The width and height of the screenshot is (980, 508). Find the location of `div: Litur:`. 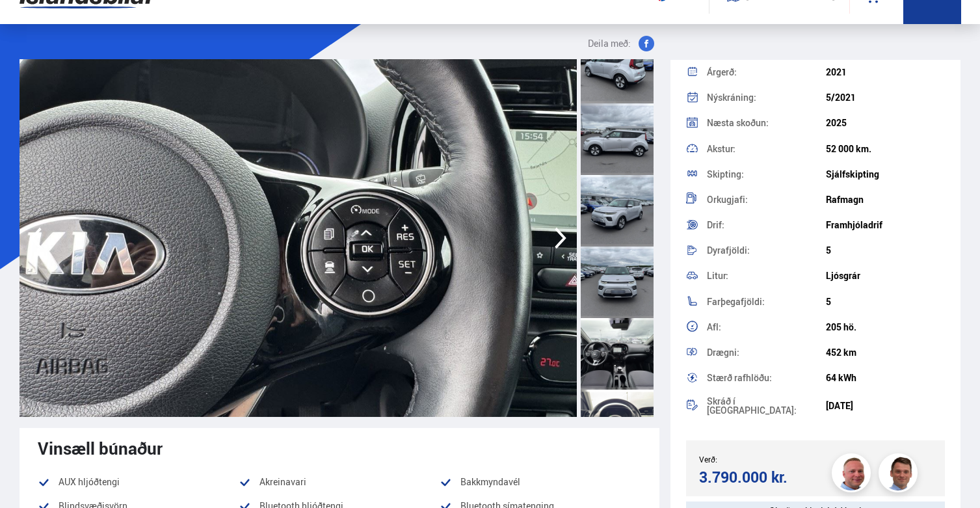

div: Litur: is located at coordinates (766, 276).